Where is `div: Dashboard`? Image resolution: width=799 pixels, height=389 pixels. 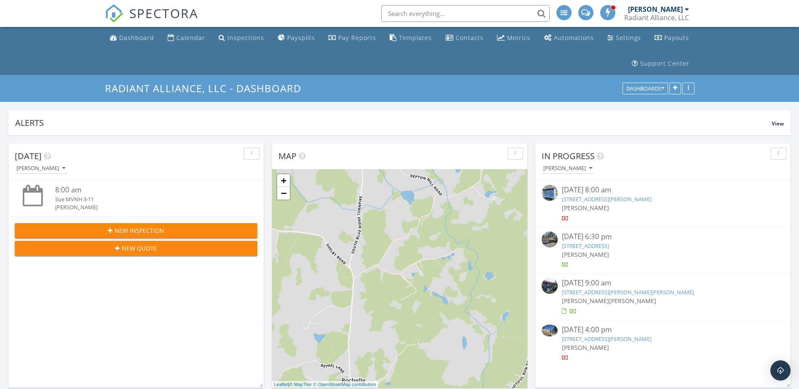 div: Dashboard is located at coordinates (136, 37).